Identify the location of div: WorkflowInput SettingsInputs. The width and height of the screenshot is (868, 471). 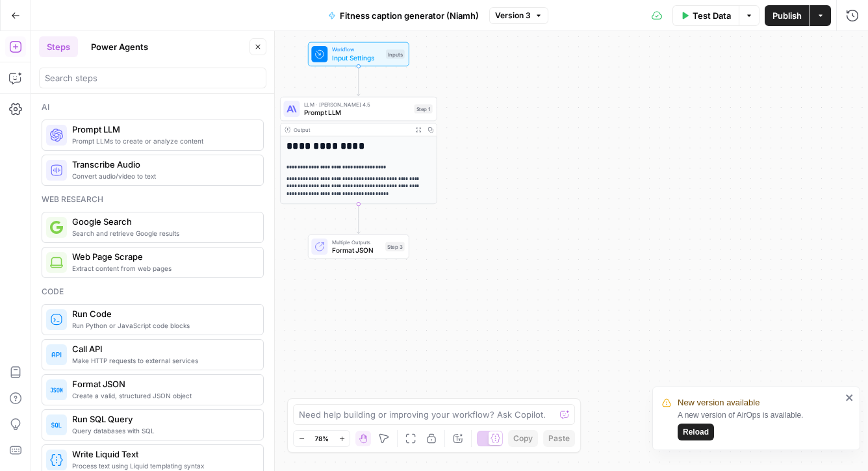
(359, 54).